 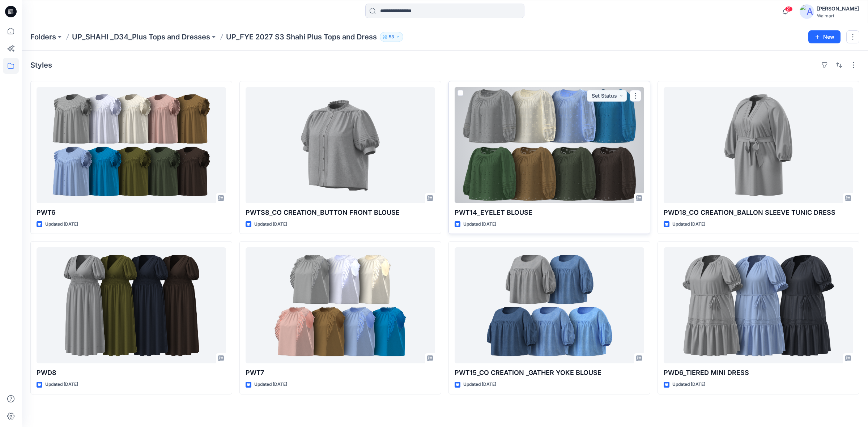 What do you see at coordinates (807, 11) in the screenshot?
I see `img: avatar` at bounding box center [807, 11].